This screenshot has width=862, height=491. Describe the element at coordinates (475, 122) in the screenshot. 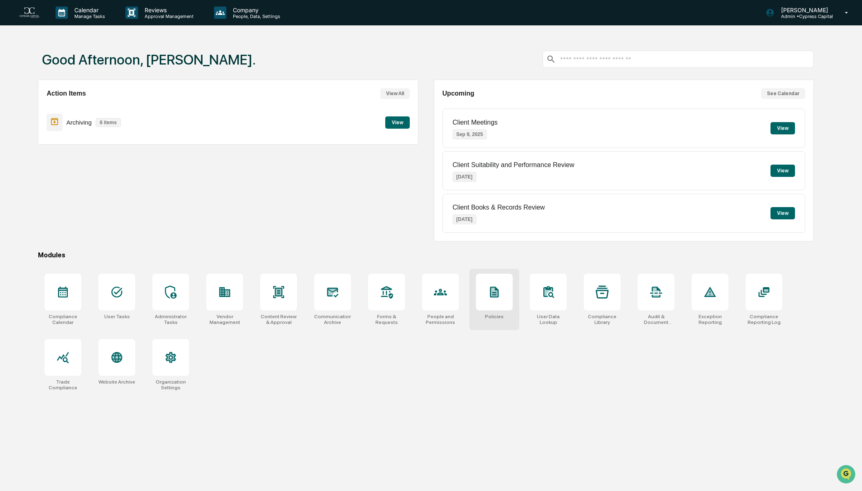

I see `p: Client Meetings` at that location.